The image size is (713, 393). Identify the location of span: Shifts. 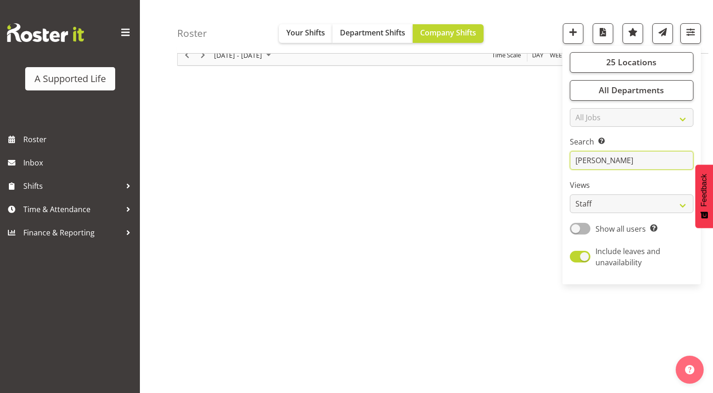
(72, 186).